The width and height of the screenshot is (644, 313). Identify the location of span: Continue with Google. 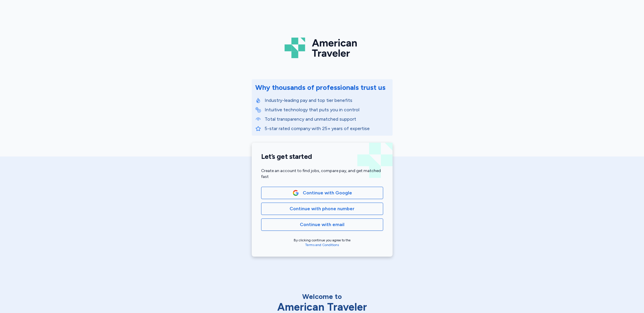
(327, 193).